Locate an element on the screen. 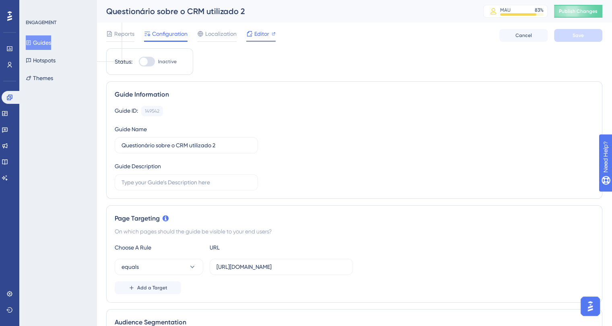 The width and height of the screenshot is (612, 326). button: Publish Changes is located at coordinates (578, 11).